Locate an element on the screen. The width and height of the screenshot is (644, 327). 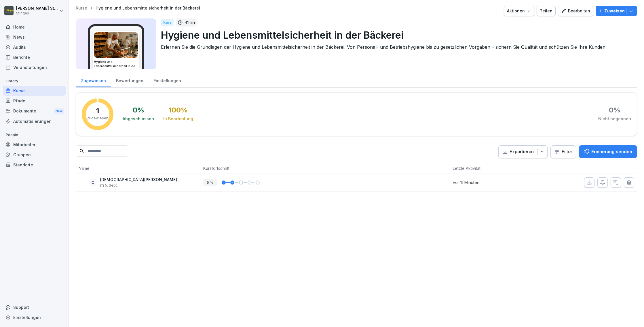
a: Veranstaltungen is located at coordinates (34, 67).